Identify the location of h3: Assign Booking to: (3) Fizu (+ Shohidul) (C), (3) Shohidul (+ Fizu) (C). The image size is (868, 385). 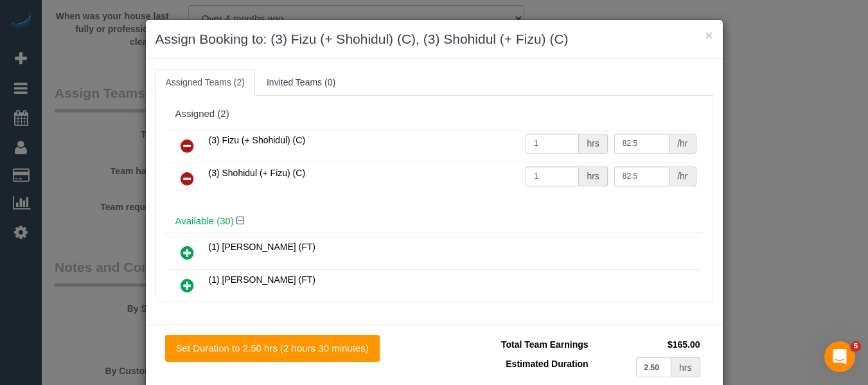
(434, 39).